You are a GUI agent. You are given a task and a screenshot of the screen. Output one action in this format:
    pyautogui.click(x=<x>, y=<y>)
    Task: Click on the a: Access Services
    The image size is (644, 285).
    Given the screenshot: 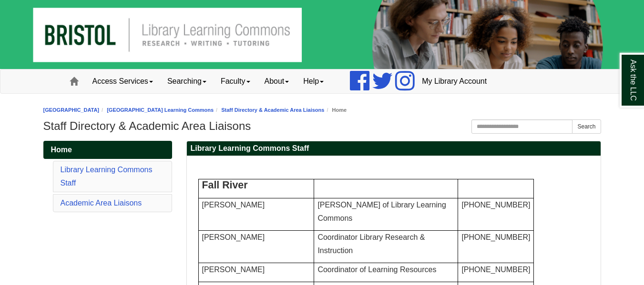 What is the action you would take?
    pyautogui.click(x=123, y=82)
    